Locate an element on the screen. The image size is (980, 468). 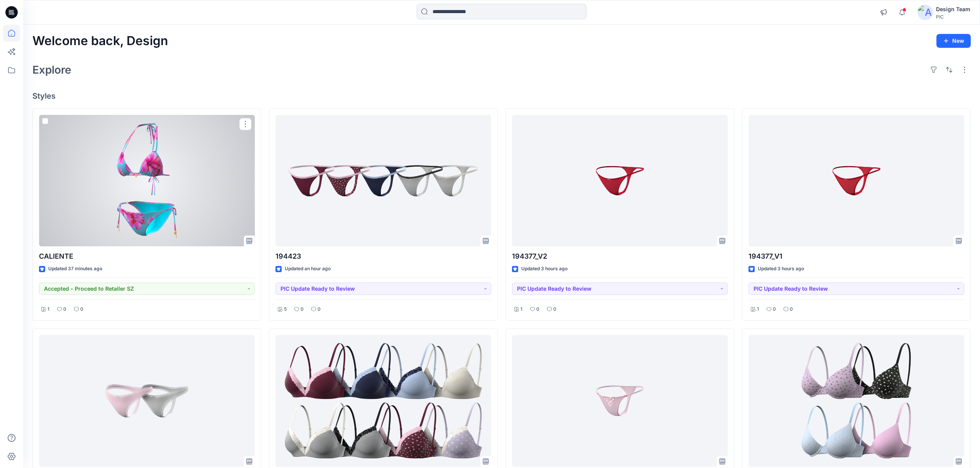
a: 171390-Cotton T-Shirt is located at coordinates (856, 402).